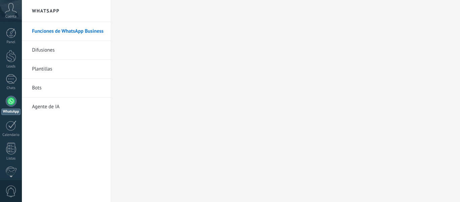 The width and height of the screenshot is (460, 202). Describe the element at coordinates (11, 66) in the screenshot. I see `div: Leads` at that location.